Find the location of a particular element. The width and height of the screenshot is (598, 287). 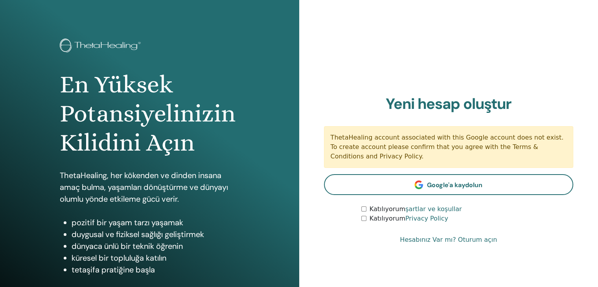

li: duygusal ve fiziksel sağlığı geliştirmek is located at coordinates (155, 234).